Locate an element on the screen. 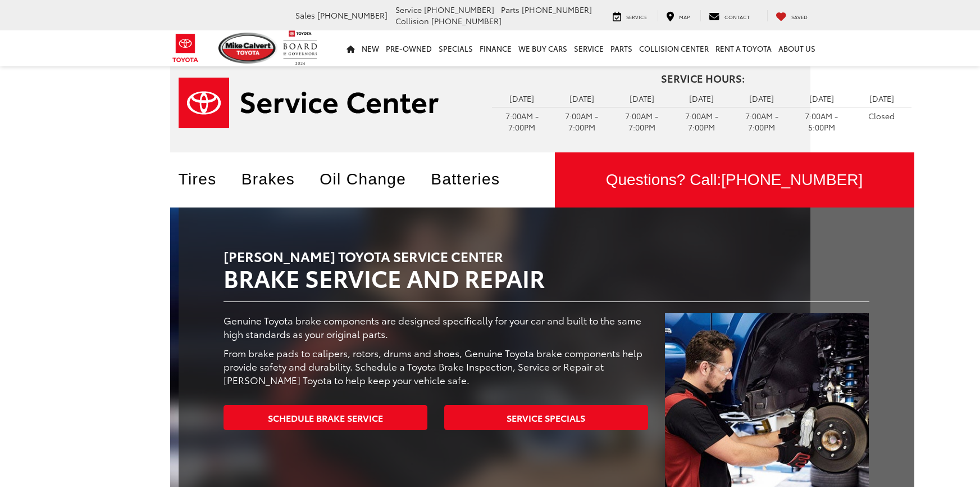  a: Rent a Toyota is located at coordinates (744, 48).